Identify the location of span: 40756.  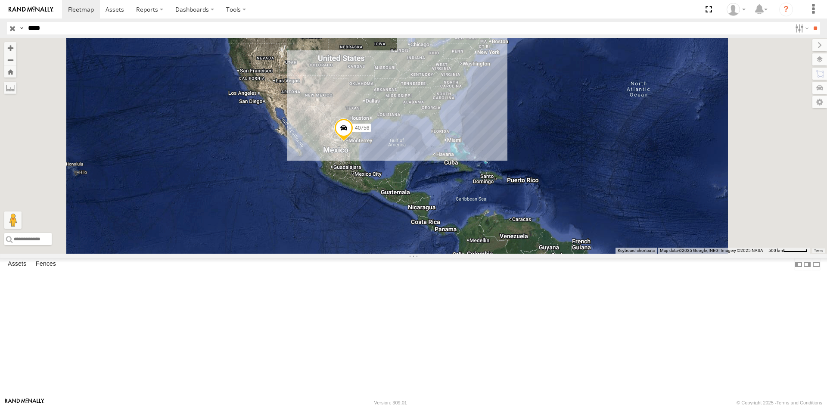
(362, 128).